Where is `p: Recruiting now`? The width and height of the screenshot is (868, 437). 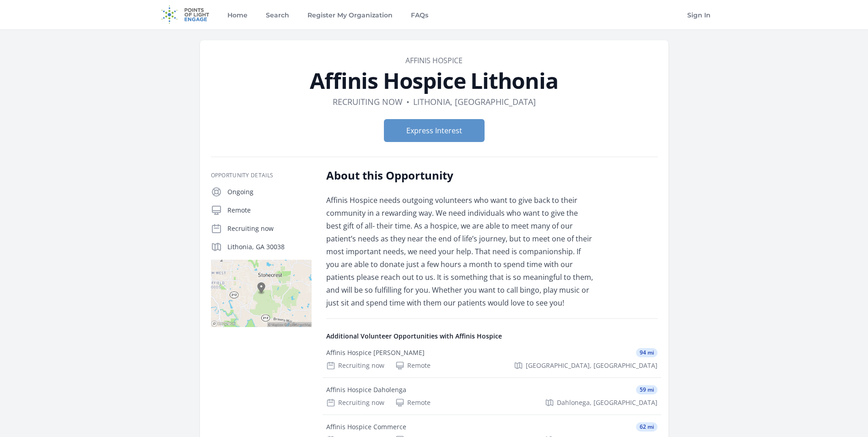
p: Recruiting now is located at coordinates (270, 228).